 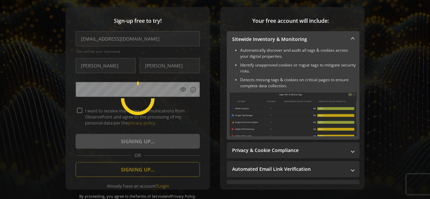 What do you see at coordinates (183, 196) in the screenshot?
I see `a: Privacy Policy` at bounding box center [183, 196].